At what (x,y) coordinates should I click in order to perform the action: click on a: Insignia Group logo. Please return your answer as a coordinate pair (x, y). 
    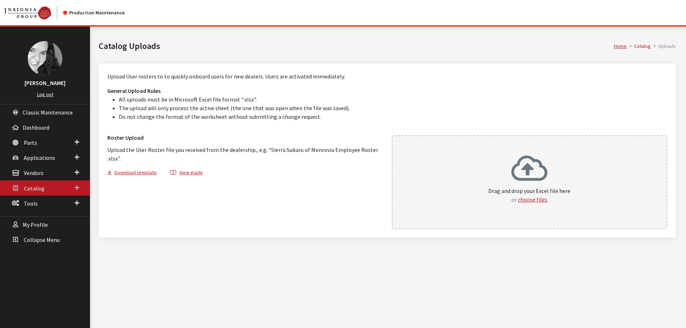
    Looking at the image, I should click on (33, 13).